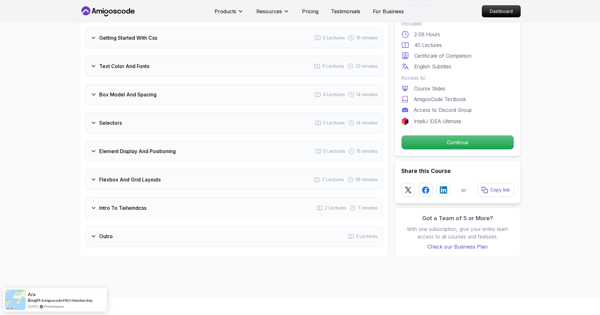 The height and width of the screenshot is (315, 600). What do you see at coordinates (433, 66) in the screenshot?
I see `p: English Subtitles` at bounding box center [433, 66].